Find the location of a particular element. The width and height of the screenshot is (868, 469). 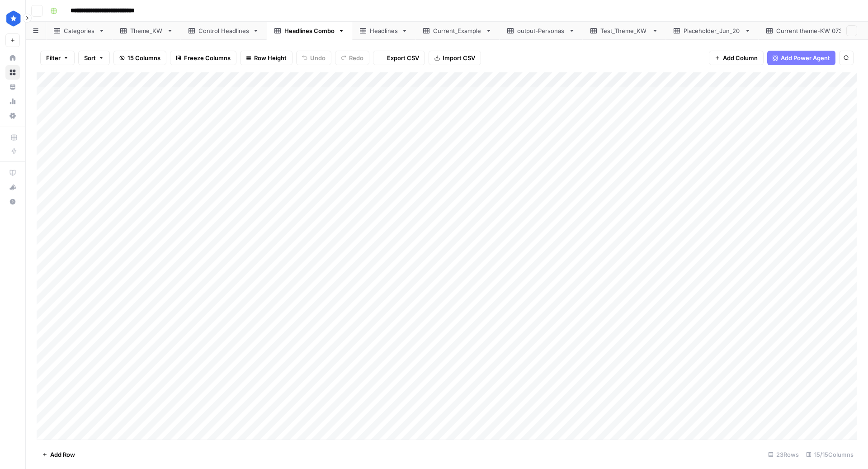

button: What's new? is located at coordinates (12, 188).